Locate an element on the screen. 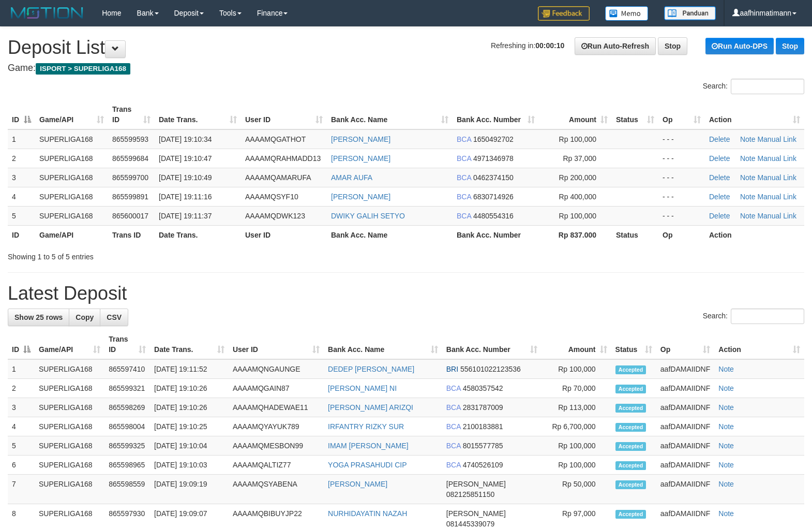  th: Action is located at coordinates (755, 234).